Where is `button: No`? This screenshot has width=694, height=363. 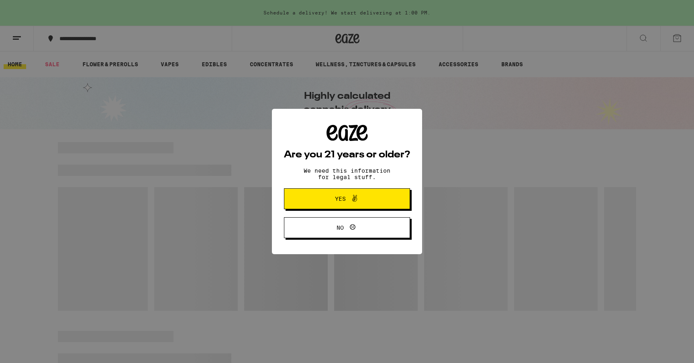
button: No is located at coordinates (347, 228).